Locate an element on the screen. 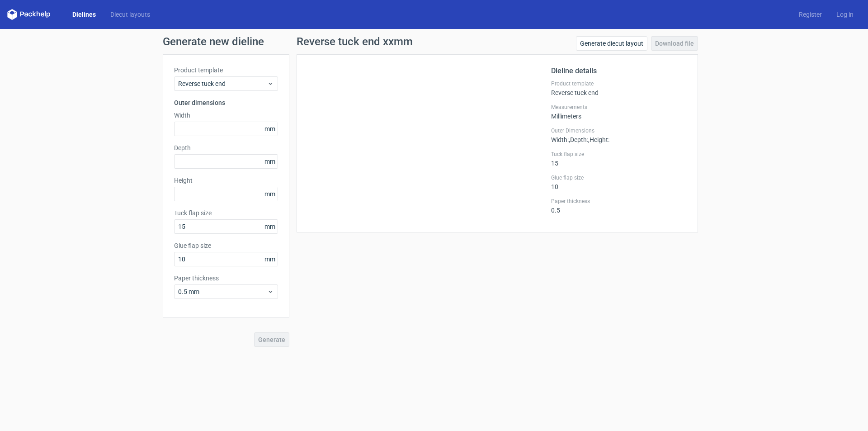 The height and width of the screenshot is (431, 868). h1: Reverse tuck end xxmm is located at coordinates (354, 42).